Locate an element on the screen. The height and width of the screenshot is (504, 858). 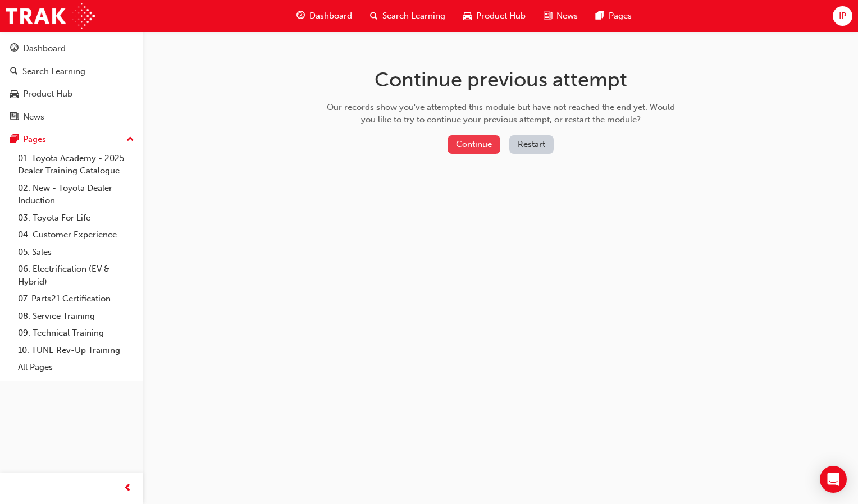
a: 06. Electrification (EV & Hybrid) is located at coordinates (76, 275).